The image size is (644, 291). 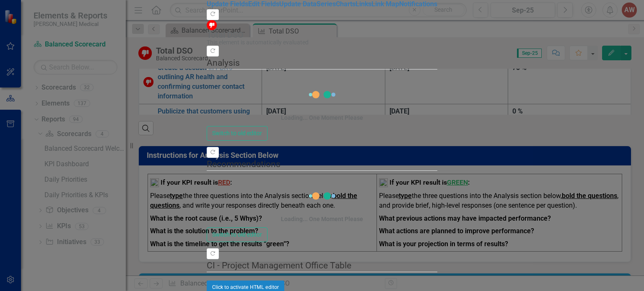 I want to click on img: Below Target, so click(x=212, y=25).